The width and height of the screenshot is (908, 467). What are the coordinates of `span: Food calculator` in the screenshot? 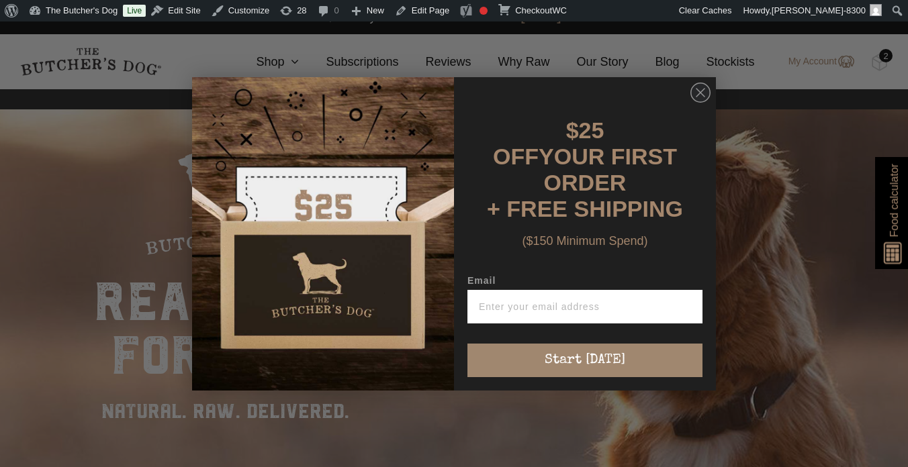 It's located at (894, 200).